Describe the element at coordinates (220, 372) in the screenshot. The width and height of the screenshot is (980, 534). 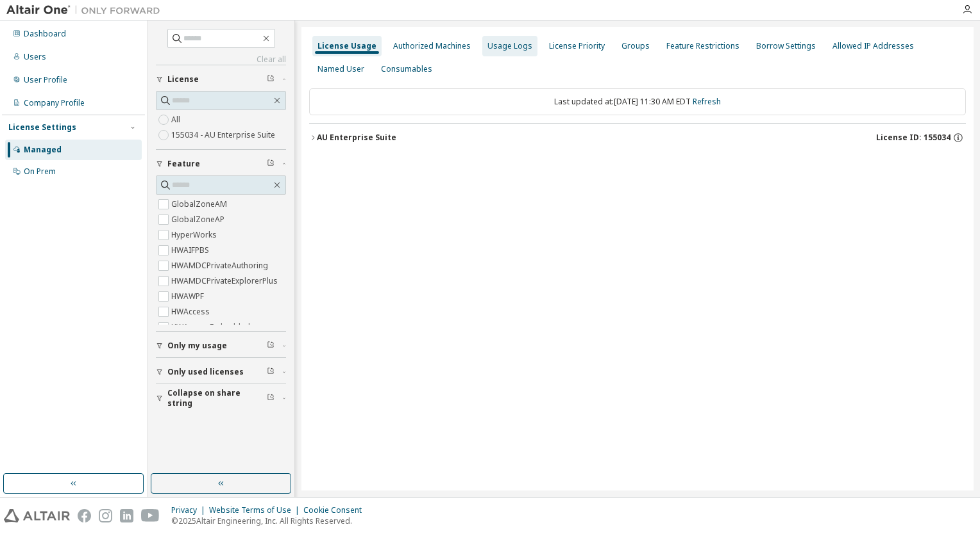
I see `button: Only used licenses` at that location.